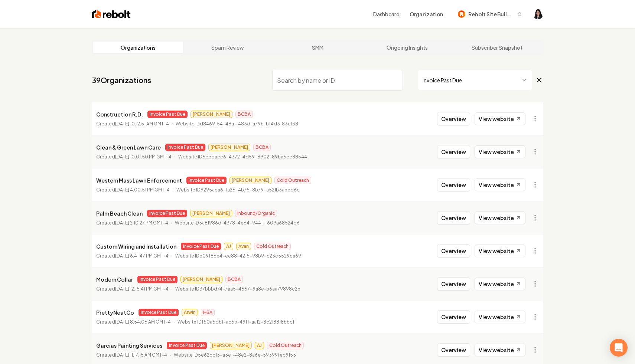 The image size is (635, 364). What do you see at coordinates (238, 289) in the screenshot?
I see `p: Website ID 37bbbd74-7aa5-4667-9a8e-b6aa79898c2b` at bounding box center [238, 289].